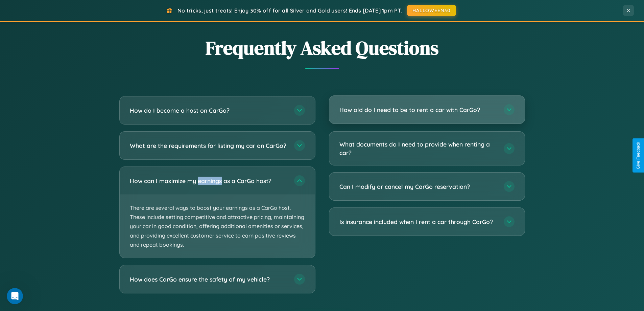 The image size is (644, 311). Describe the element at coordinates (209, 181) in the screenshot. I see `h3: How can I maximize my earnings as a CarGo host?` at that location.